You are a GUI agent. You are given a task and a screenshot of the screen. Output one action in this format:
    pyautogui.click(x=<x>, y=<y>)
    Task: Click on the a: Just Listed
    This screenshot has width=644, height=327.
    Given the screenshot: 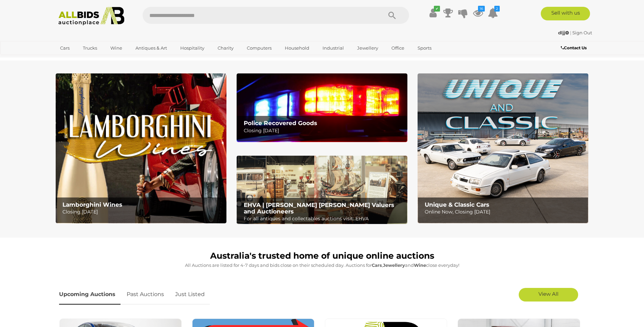 What is the action you would take?
    pyautogui.click(x=190, y=294)
    